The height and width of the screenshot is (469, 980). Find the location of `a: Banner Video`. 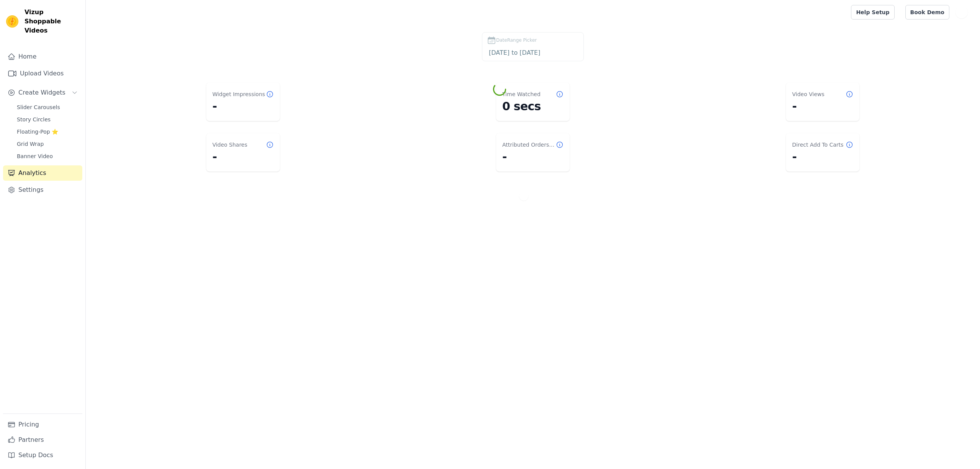

a: Banner Video is located at coordinates (47, 157).